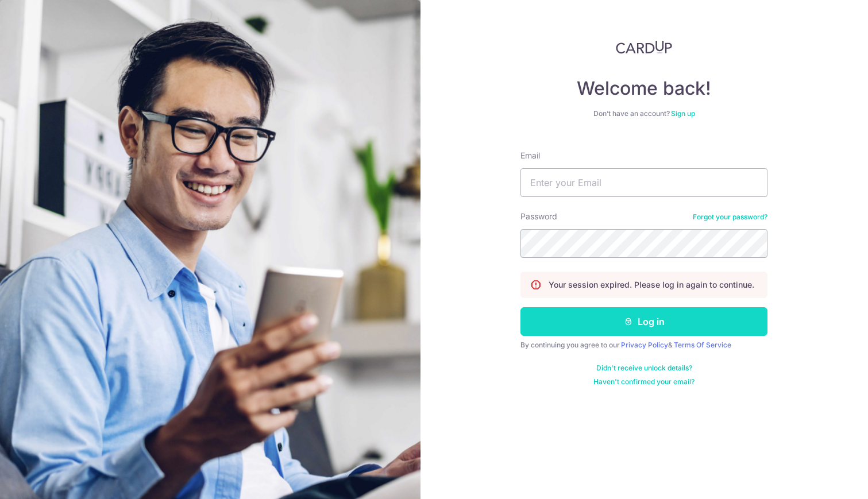 This screenshot has height=499, width=868. I want to click on a: Privacy Policy, so click(644, 344).